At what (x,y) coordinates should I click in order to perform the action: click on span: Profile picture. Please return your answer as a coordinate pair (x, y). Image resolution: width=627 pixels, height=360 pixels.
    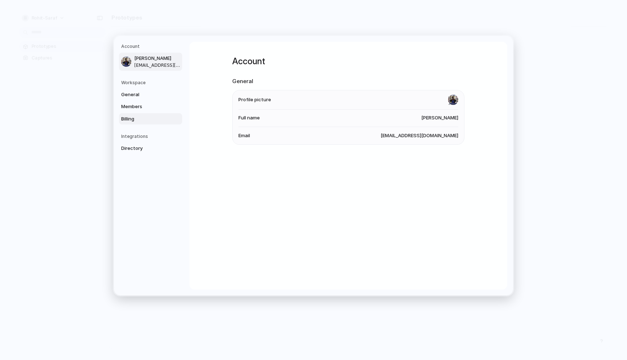
    Looking at the image, I should click on (255, 100).